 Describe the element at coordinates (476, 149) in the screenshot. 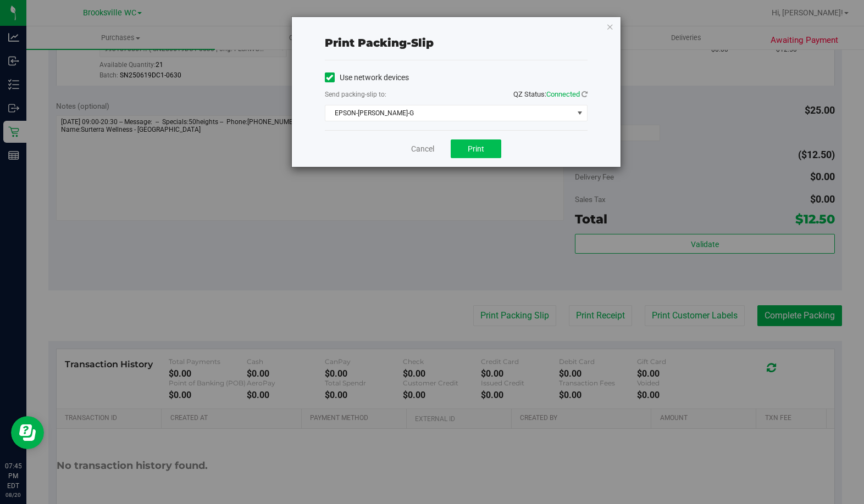

I see `span: Print` at that location.